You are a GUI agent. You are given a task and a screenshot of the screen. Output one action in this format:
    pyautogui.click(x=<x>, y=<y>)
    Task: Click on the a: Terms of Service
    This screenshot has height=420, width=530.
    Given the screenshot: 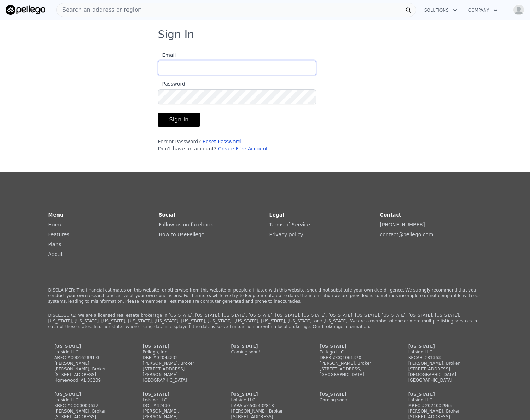 What is the action you would take?
    pyautogui.click(x=289, y=225)
    